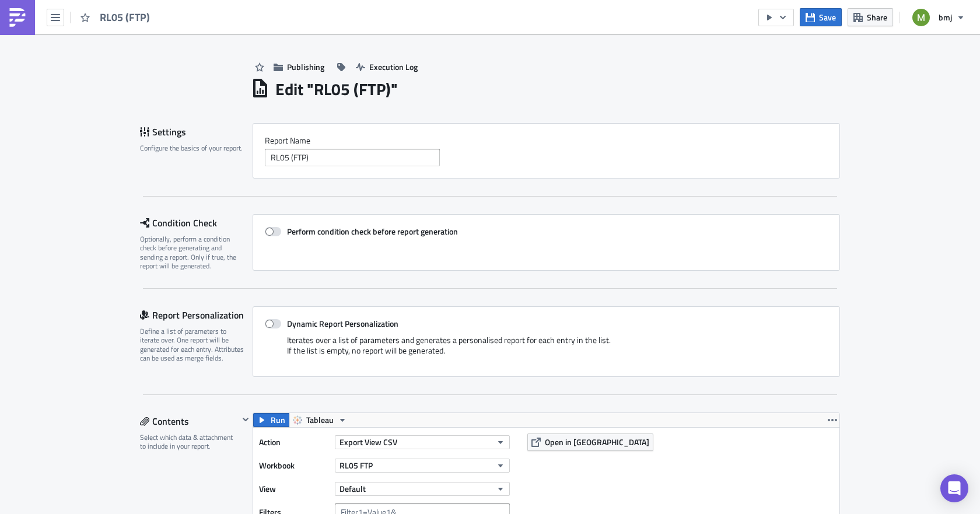 The height and width of the screenshot is (514, 980). What do you see at coordinates (387, 66) in the screenshot?
I see `button: Execution Log` at bounding box center [387, 66].